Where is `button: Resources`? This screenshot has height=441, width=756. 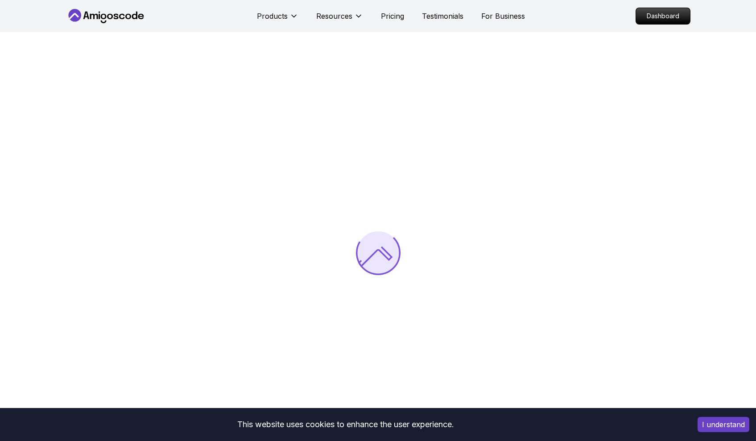
button: Resources is located at coordinates (340, 20).